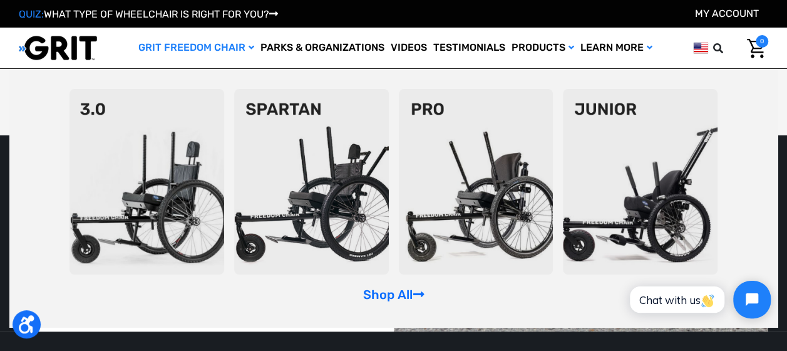 The width and height of the screenshot is (787, 351). Describe the element at coordinates (196, 48) in the screenshot. I see `a: GRIT Freedom Chair` at that location.